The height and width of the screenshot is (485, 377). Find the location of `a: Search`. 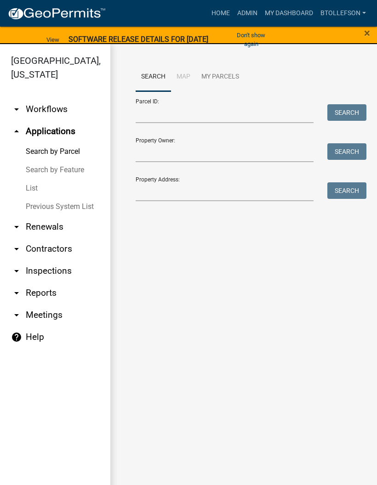

a: Search is located at coordinates (153, 77).